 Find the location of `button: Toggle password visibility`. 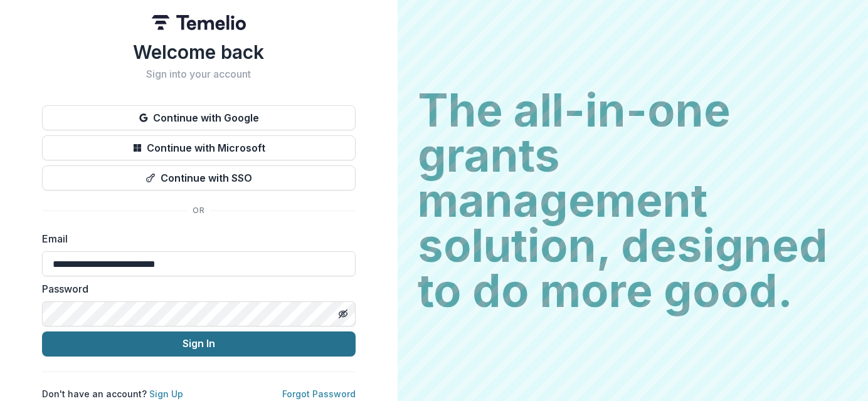

button: Toggle password visibility is located at coordinates (343, 313).